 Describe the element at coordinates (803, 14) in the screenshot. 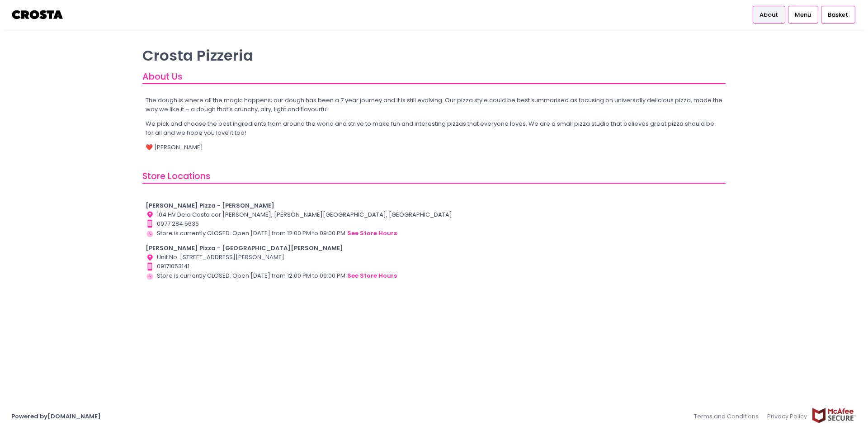

I see `a: Menu` at that location.